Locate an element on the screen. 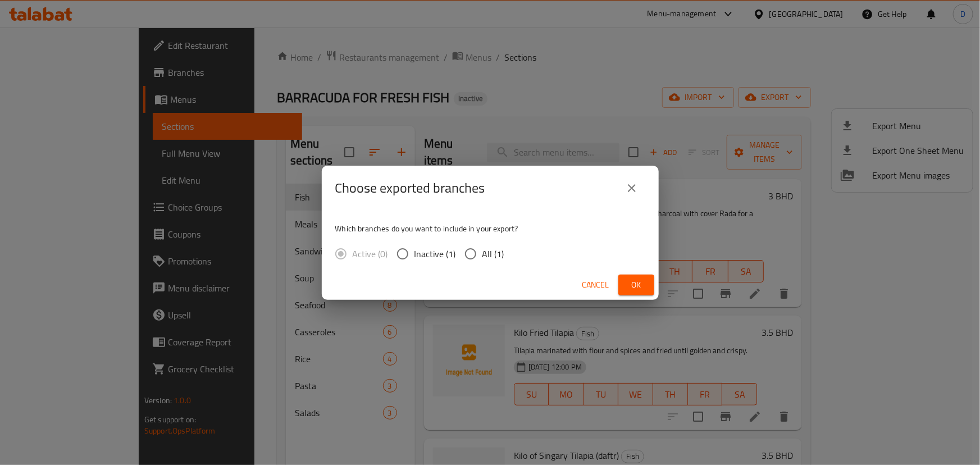 The image size is (980, 465). button: Ok is located at coordinates (636, 285).